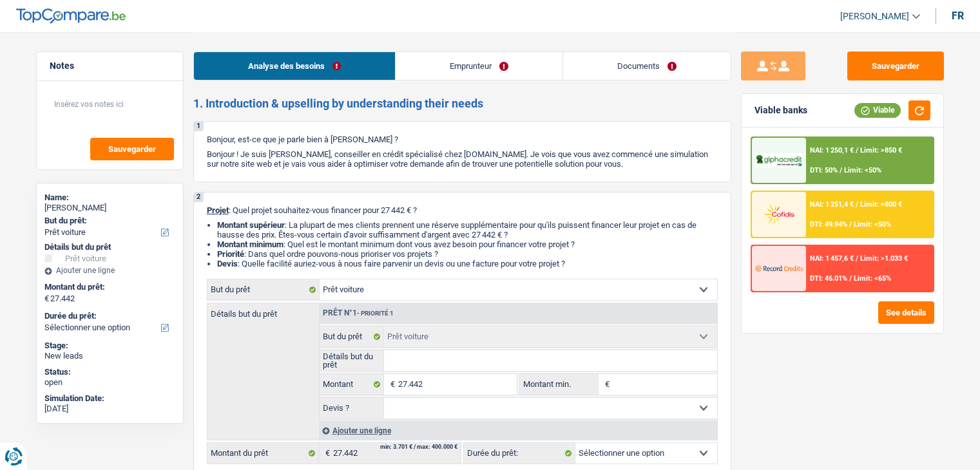  What do you see at coordinates (778, 161) in the screenshot?
I see `img: AlphaCredit` at bounding box center [778, 161].